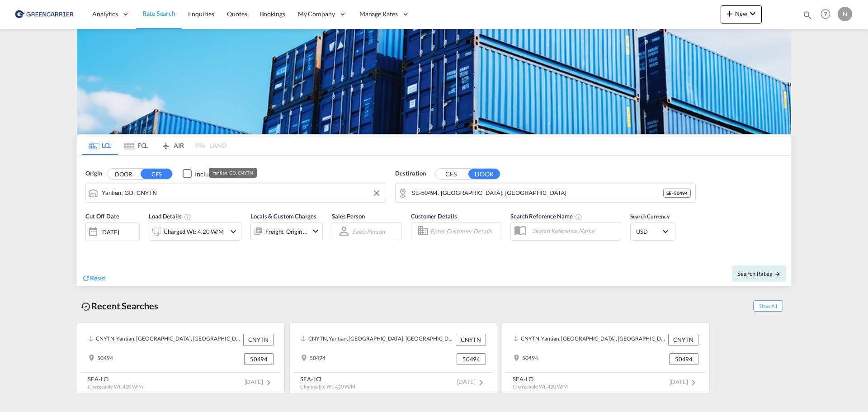  What do you see at coordinates (378, 14) in the screenshot?
I see `span: Manage Rates` at bounding box center [378, 14].